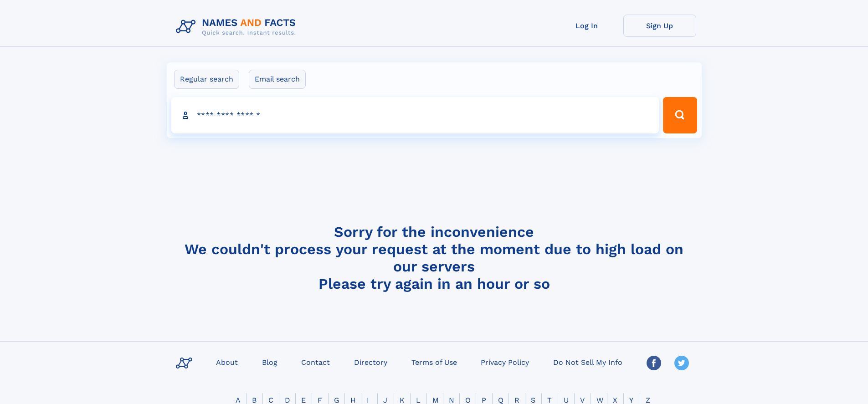  Describe the element at coordinates (238, 27) in the screenshot. I see `img: Logo Names and Facts` at that location.